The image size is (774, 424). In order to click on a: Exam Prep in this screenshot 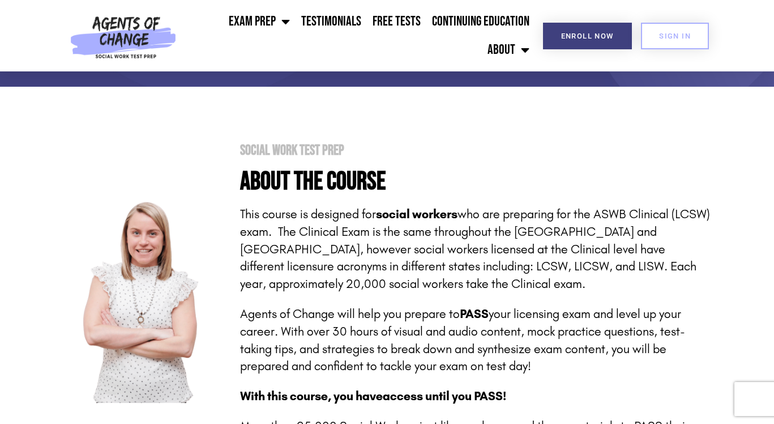, I will do `click(259, 22)`.